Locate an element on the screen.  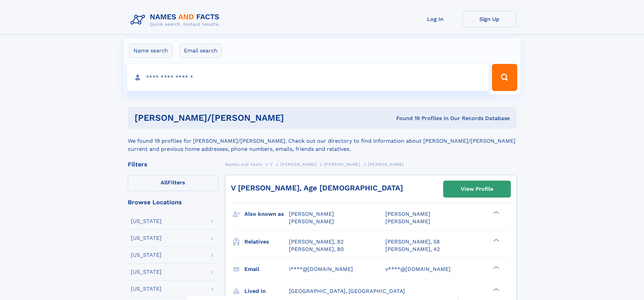
input: search input is located at coordinates (308, 77).